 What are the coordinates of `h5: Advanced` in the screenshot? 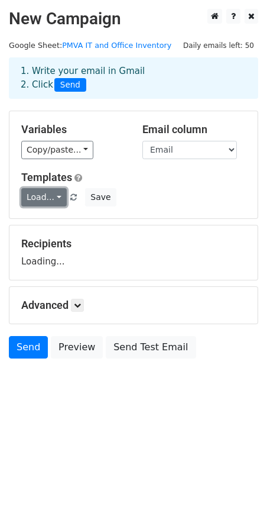 It's located at (134, 305).